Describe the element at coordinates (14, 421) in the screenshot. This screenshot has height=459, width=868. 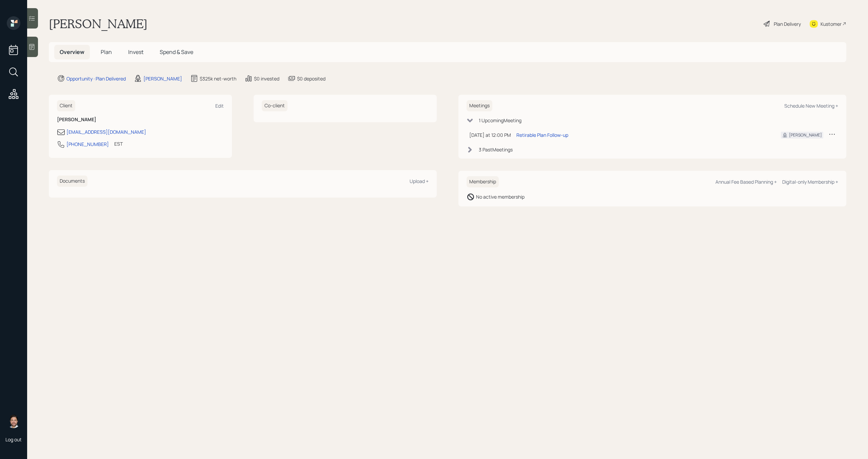
I see `img: michael-russo-headshot.png` at that location.